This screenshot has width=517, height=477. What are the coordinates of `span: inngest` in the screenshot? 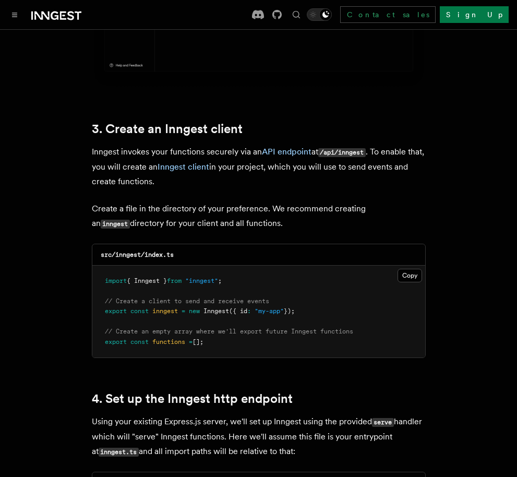 It's located at (165, 311).